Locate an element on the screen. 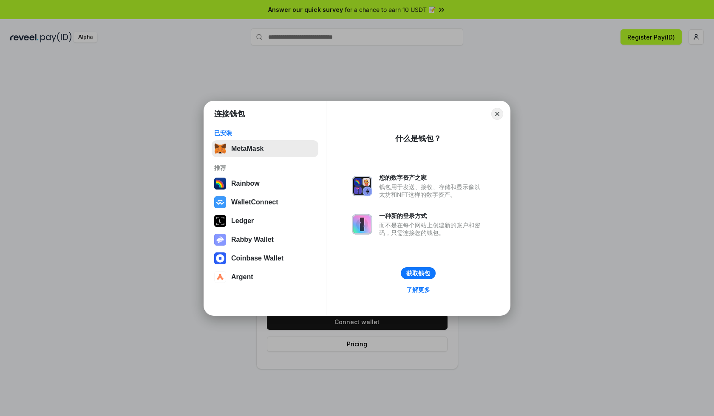 This screenshot has height=416, width=714. div: 了解更多 is located at coordinates (418, 290).